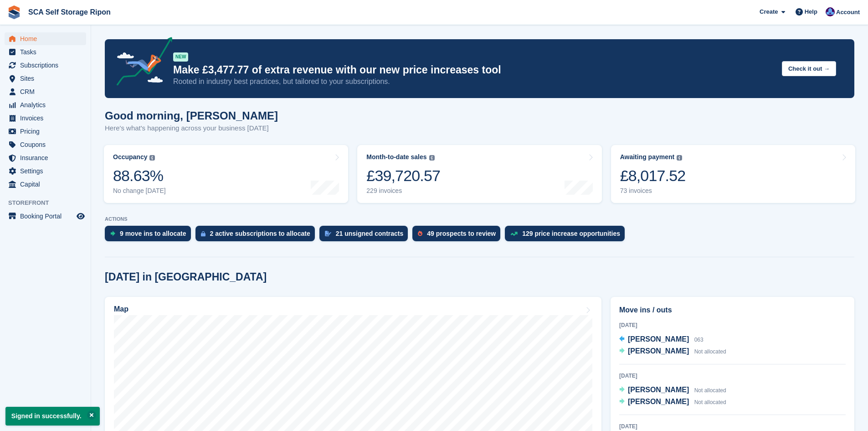 Image resolution: width=868 pixels, height=431 pixels. What do you see at coordinates (474, 82) in the screenshot?
I see `p: Rooted in industry best practices, but tailored to your subscriptions.` at bounding box center [474, 82].